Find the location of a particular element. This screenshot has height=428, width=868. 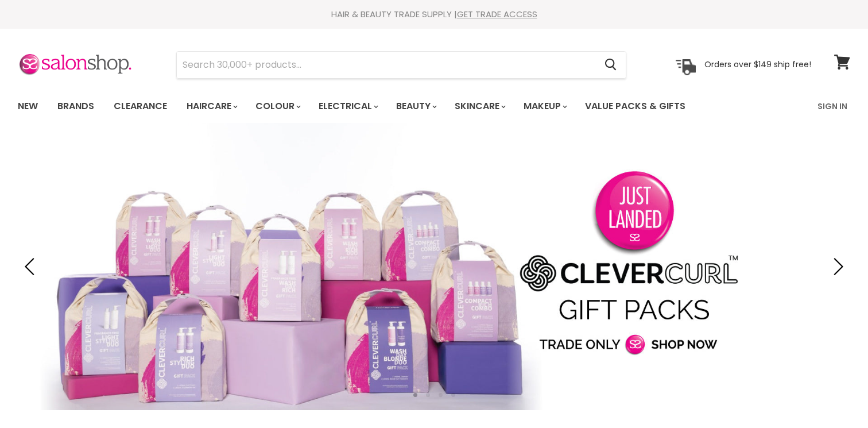

a: New is located at coordinates (28, 106).